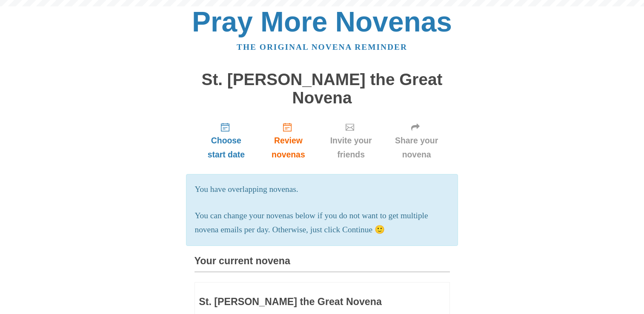 Image resolution: width=644 pixels, height=314 pixels. What do you see at coordinates (351, 148) in the screenshot?
I see `span: Invite your friends` at bounding box center [351, 148].